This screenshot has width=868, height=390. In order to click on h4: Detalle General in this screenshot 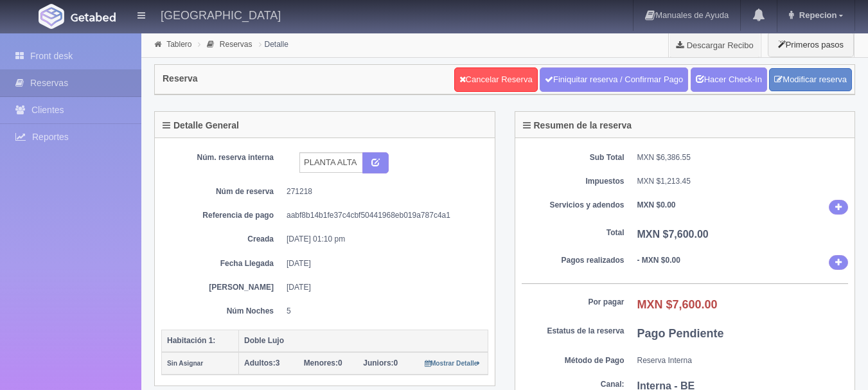, I will do `click(200, 125)`.